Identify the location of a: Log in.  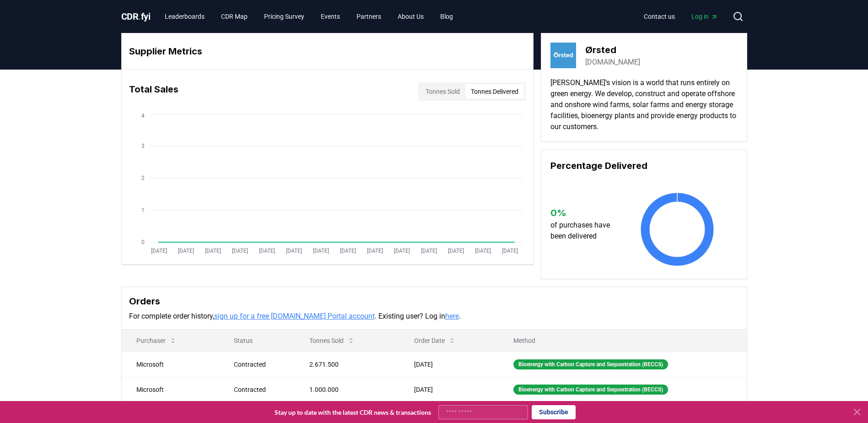
(705, 16).